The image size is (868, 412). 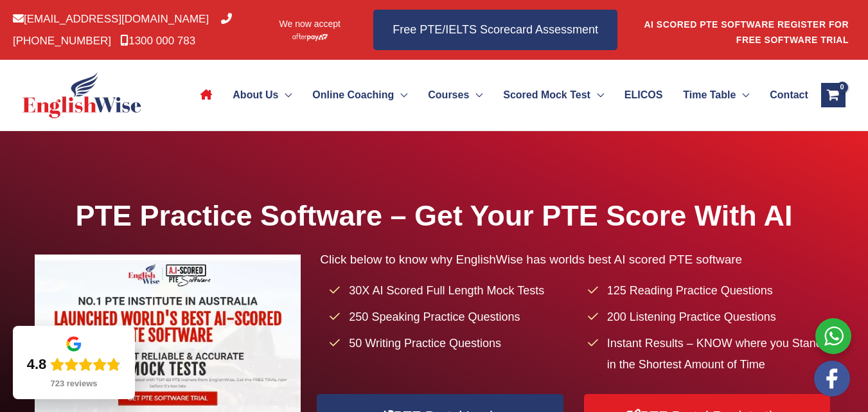 What do you see at coordinates (749, 30) in the screenshot?
I see `aside: Header Widget 1` at bounding box center [749, 30].